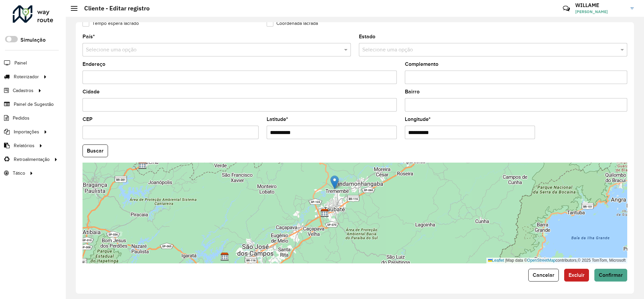 This screenshot has height=299, width=644. Describe the element at coordinates (367, 36) in the screenshot. I see `label: Estado` at that location.